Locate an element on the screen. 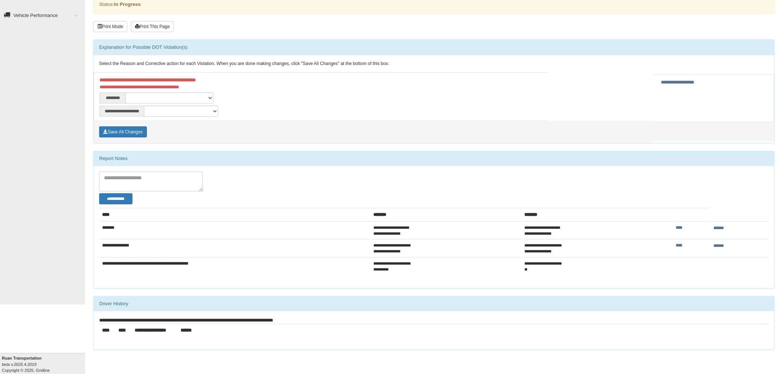 The image size is (783, 374). button: Save is located at coordinates (123, 132).